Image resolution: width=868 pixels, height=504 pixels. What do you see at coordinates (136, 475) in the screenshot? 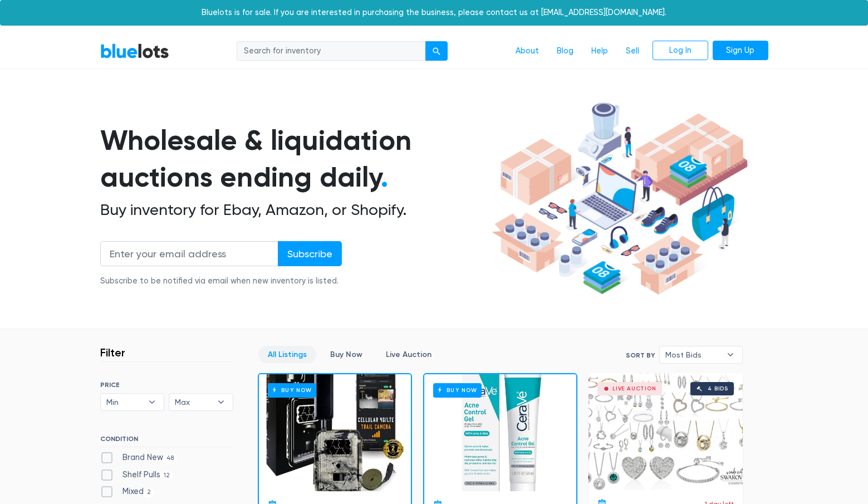
I see `label: Shelf Pulls` at bounding box center [136, 475].